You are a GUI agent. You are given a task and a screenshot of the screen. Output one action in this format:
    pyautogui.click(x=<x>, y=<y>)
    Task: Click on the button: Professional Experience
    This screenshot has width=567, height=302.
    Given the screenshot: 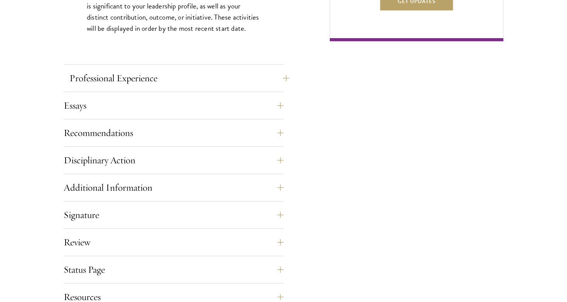 What is the action you would take?
    pyautogui.click(x=179, y=78)
    